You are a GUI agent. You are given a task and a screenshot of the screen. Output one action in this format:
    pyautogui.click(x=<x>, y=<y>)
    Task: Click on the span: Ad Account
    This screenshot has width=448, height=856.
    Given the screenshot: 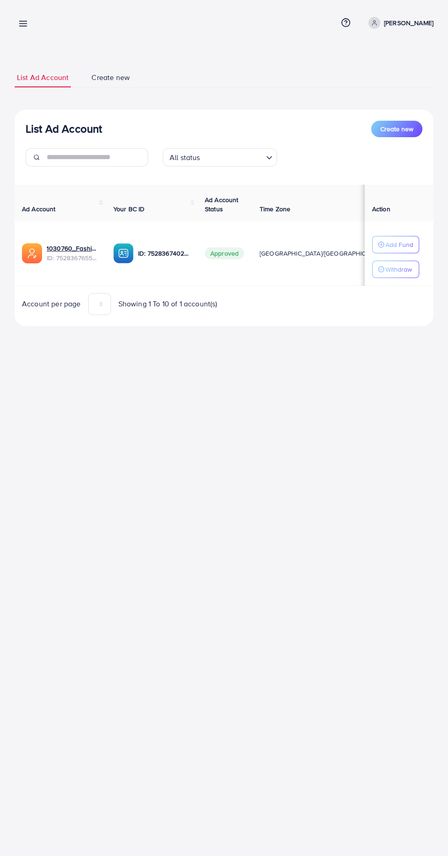 What is the action you would take?
    pyautogui.click(x=39, y=209)
    